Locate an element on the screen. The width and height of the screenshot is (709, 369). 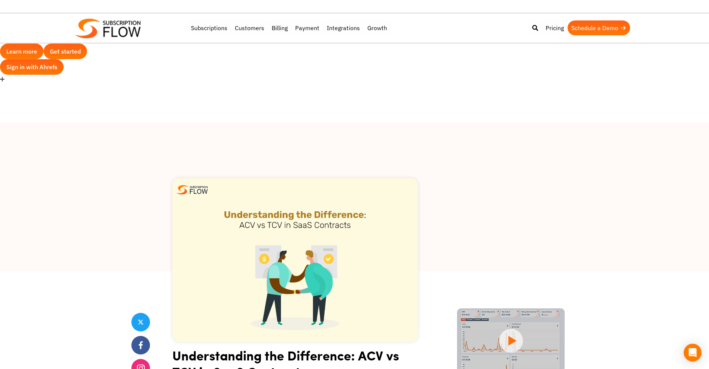
span: Sign in with Ahrefs is located at coordinates (32, 67).